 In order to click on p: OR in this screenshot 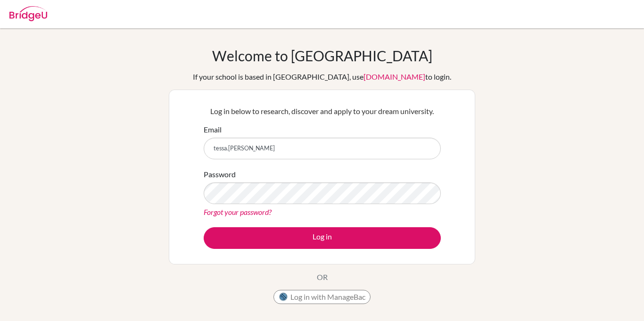, I will do `click(322, 277)`.